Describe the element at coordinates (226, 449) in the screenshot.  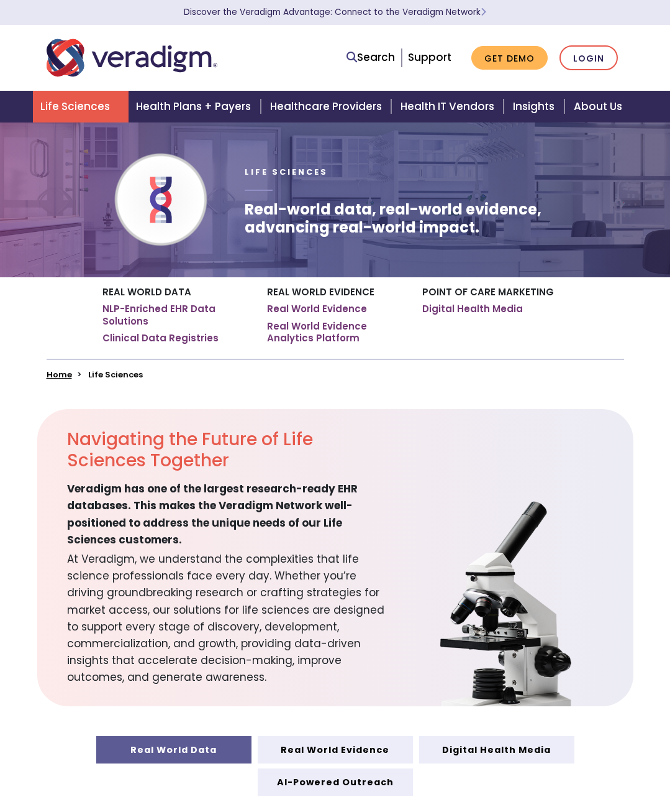
I see `h2: Navigating the Future of Life Sciences Together` at that location.